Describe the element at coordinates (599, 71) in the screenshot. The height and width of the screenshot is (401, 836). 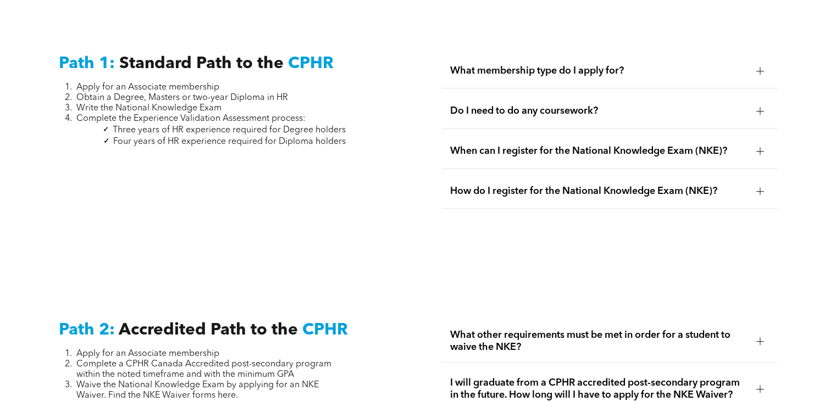
I see `span: What membership type do I apply for?` at that location.